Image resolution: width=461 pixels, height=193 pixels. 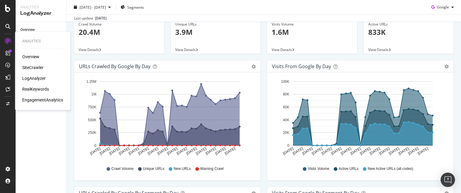 I want to click on span: Segments, so click(x=136, y=7).